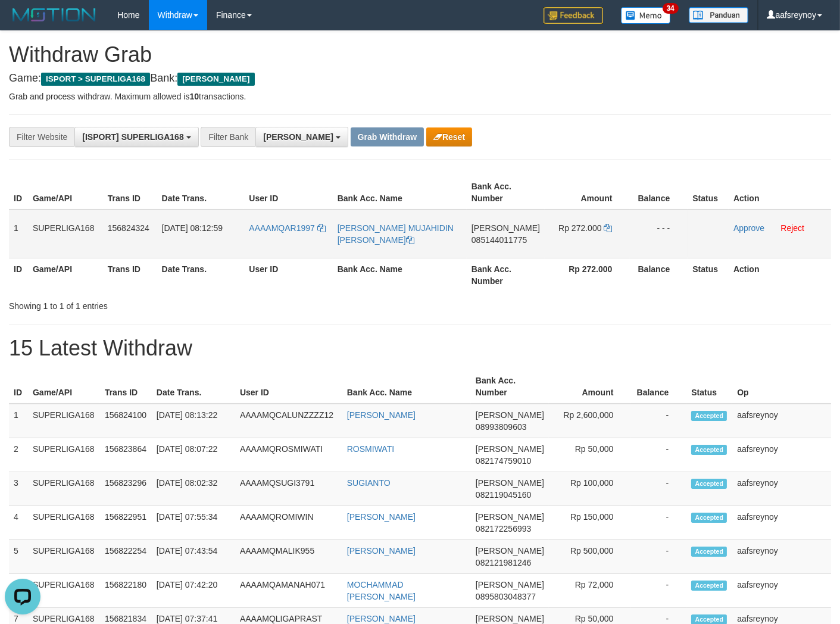  I want to click on td: AAAAMQROMIWIN, so click(289, 523).